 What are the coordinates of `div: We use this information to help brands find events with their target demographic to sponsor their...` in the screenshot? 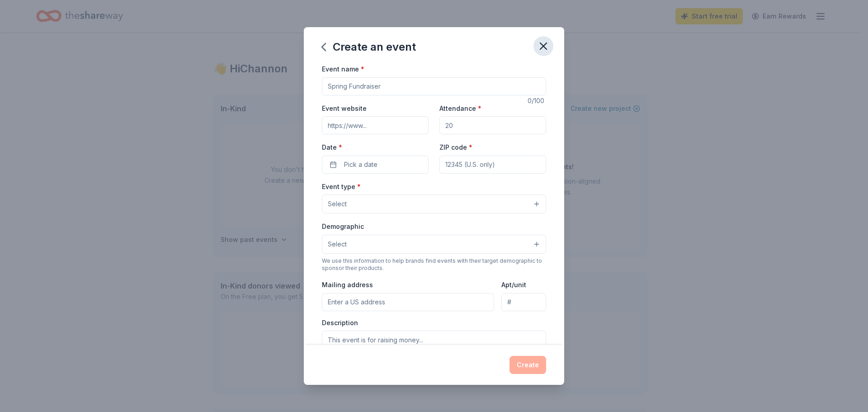 It's located at (434, 265).